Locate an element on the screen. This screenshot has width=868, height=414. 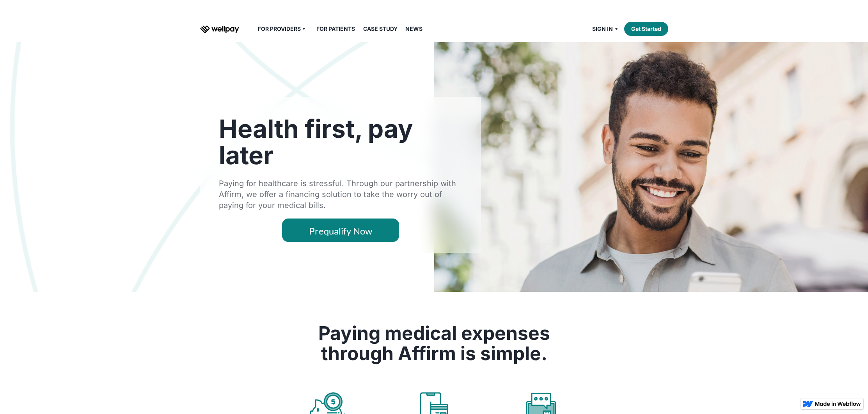
div: Paying for healthcare is stressful. Through our partnership with Affirm, we offer a financing sol... is located at coordinates (341, 194).